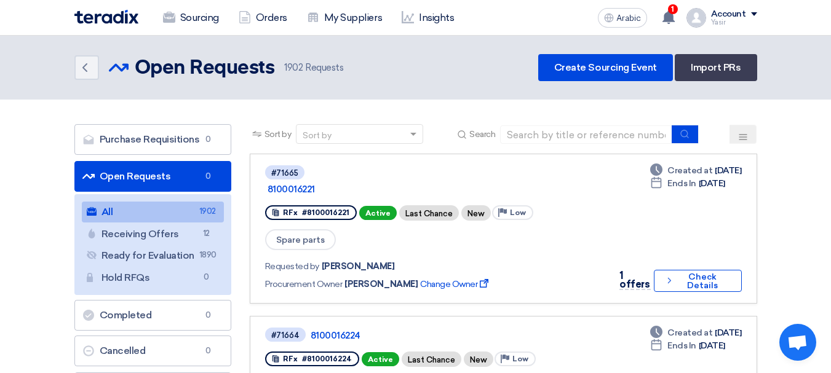  I want to click on a: Sourcing, so click(191, 18).